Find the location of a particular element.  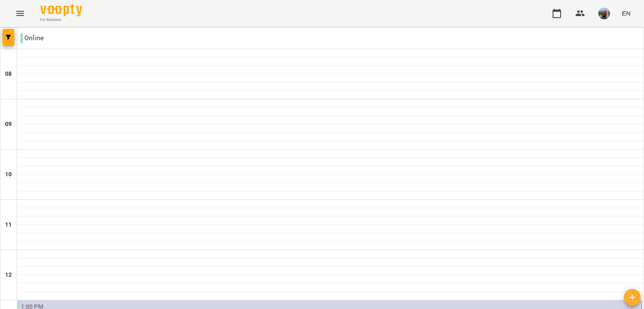

h6: 10 is located at coordinates (8, 174).